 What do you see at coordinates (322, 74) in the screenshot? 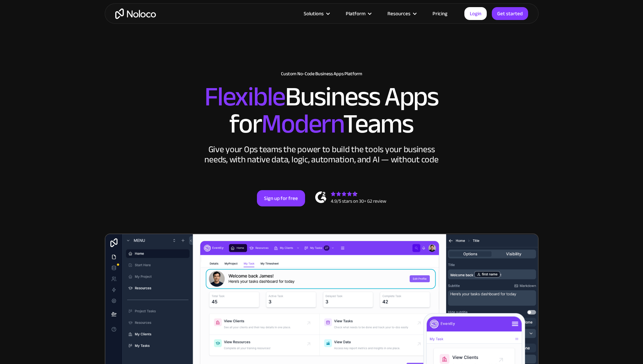
I see `h1: Custom No-Code Business Apps Platform` at bounding box center [322, 74].